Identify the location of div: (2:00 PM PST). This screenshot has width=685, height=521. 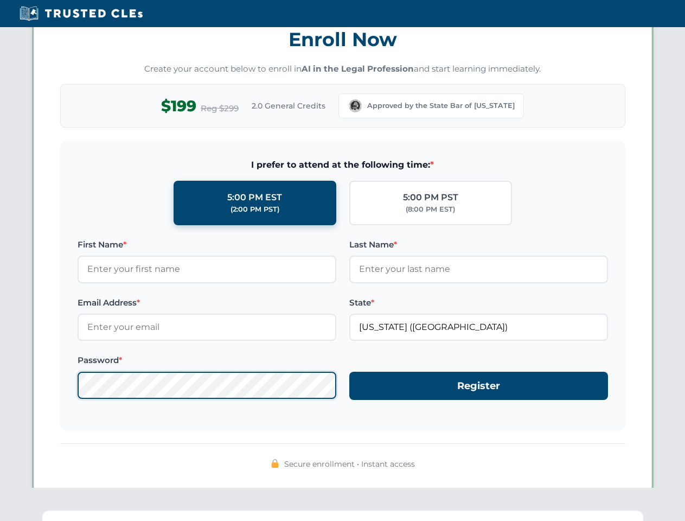
(255, 209).